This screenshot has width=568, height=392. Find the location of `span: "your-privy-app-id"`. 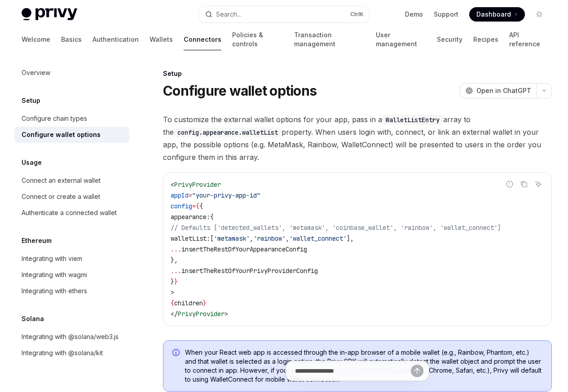

span: "your-privy-app-id" is located at coordinates (226, 195).